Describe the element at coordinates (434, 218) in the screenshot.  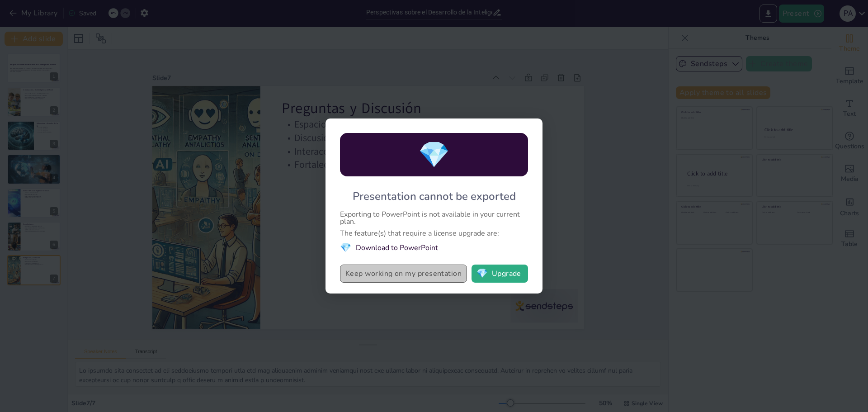
I see `div: Exporting to PowerPoint is not available in your current plan.` at that location.